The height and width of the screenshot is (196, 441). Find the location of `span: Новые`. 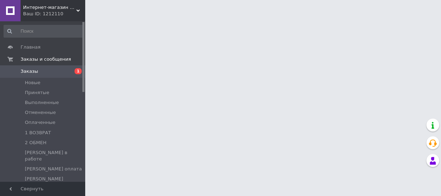

span: Новые is located at coordinates (33, 83).